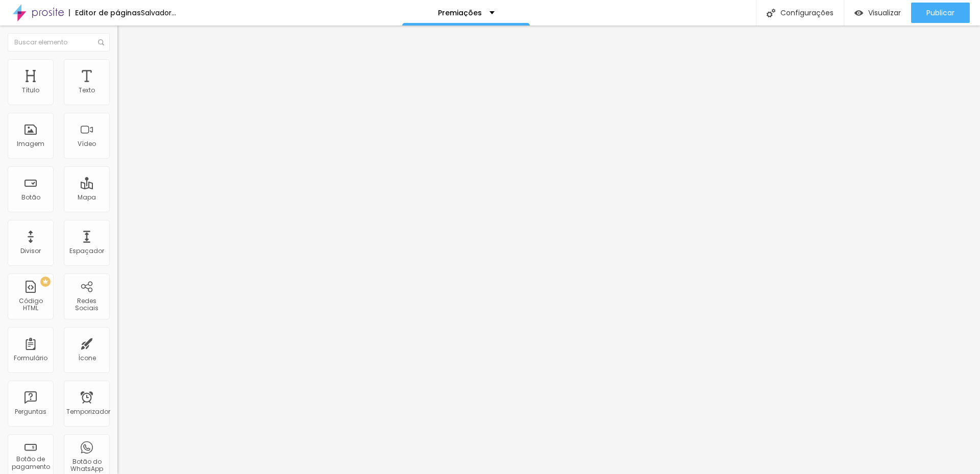 This screenshot has height=474, width=980. I want to click on font: Configurações, so click(807, 12).